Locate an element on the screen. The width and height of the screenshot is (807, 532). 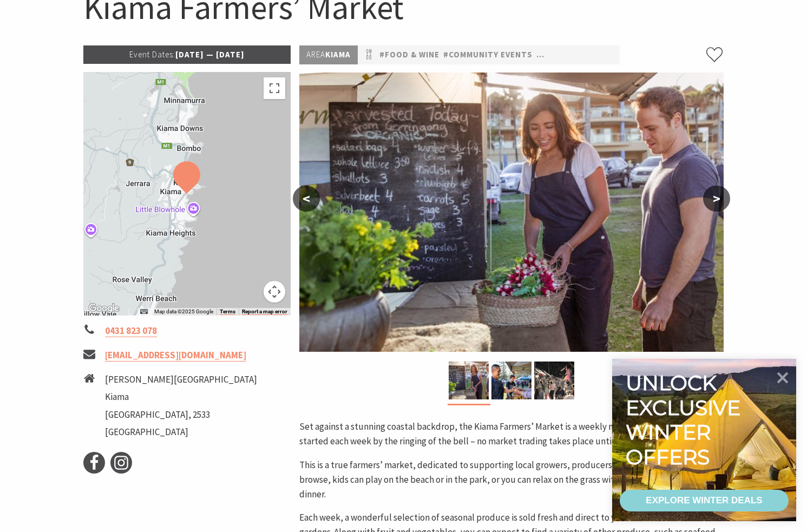
span: Area is located at coordinates (315, 54).